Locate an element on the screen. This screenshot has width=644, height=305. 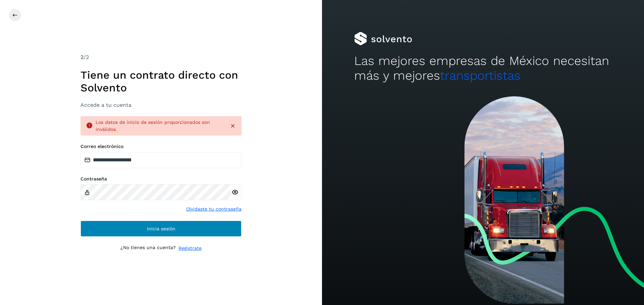
label: Contraseña is located at coordinates (161, 179).